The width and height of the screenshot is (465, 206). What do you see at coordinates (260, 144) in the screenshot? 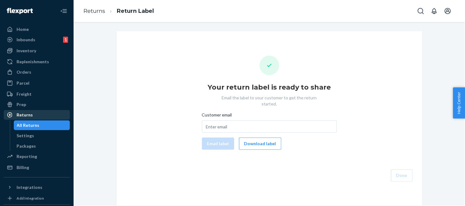
I see `button: Download label` at bounding box center [260, 144].